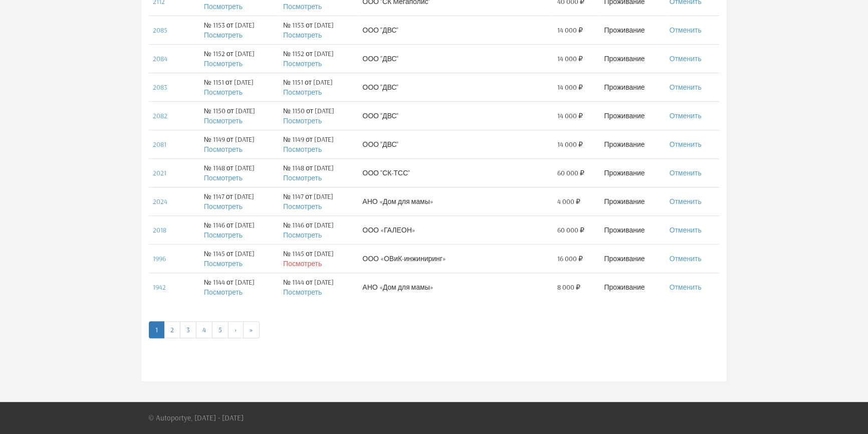  I want to click on a: 2021, so click(159, 173).